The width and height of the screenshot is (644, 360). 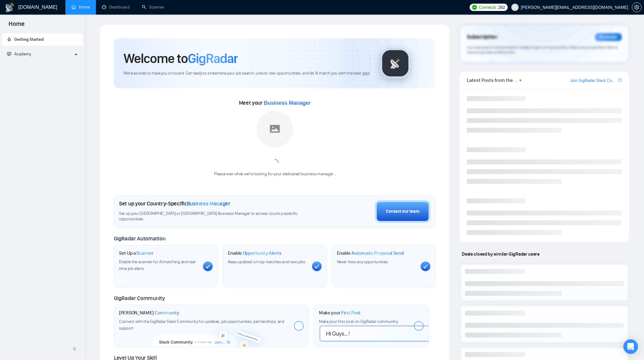 I want to click on span: First Post, so click(x=351, y=313).